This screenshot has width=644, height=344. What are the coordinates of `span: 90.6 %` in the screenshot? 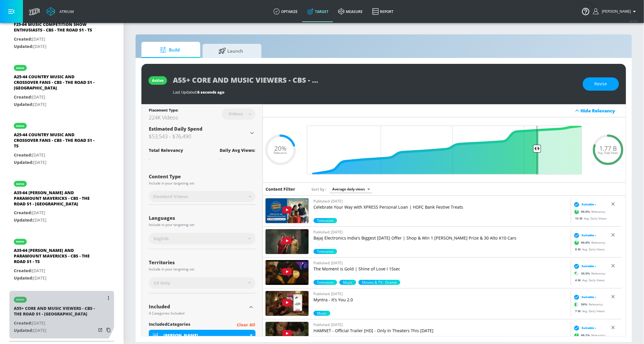 It's located at (586, 212).